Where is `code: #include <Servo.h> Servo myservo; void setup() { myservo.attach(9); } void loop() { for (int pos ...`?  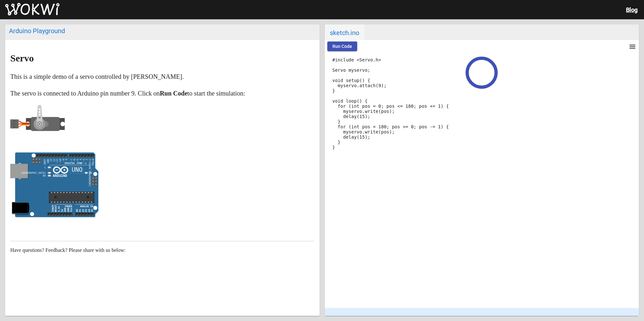
code: #include <Servo.h> Servo myservo; void setup() { myservo.attach(9); } void loop() { for (int pos ... is located at coordinates (390, 103).